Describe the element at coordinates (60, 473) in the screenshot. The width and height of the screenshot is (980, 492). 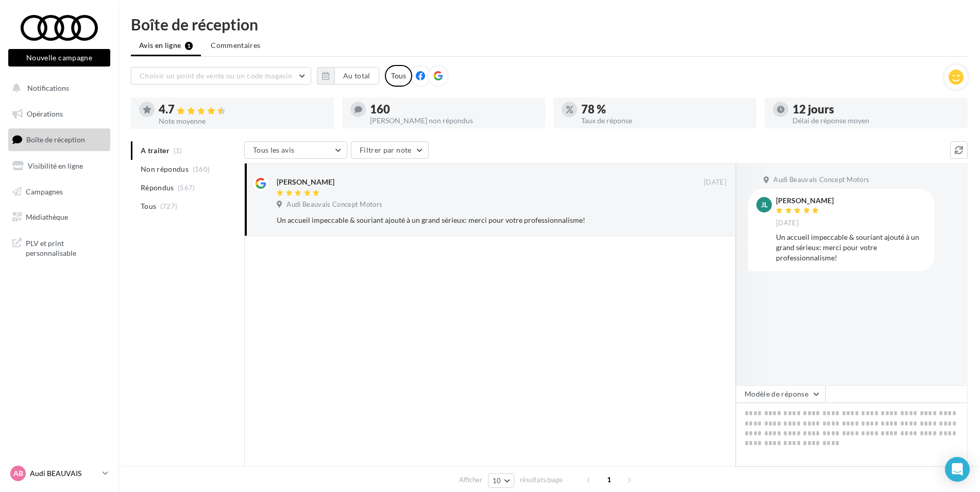
I see `a: AB Audi BEAUVAIS` at that location.